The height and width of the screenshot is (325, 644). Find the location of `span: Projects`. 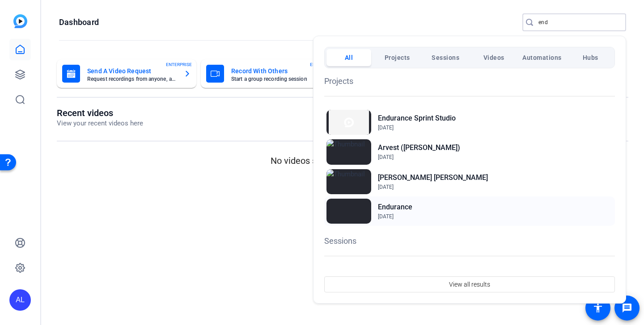

span: Projects is located at coordinates (397, 58).